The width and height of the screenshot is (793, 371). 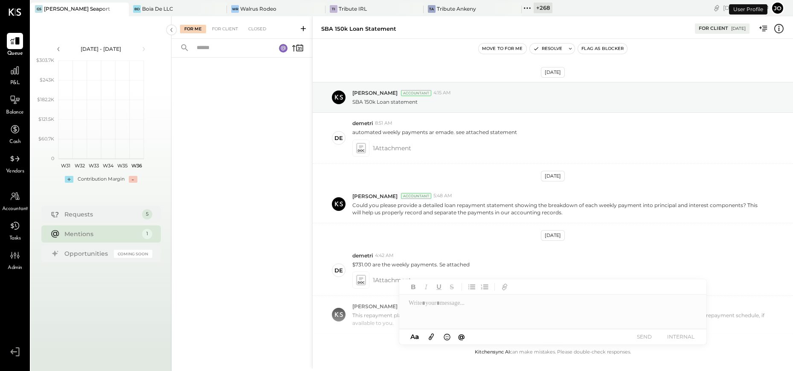 What do you see at coordinates (87, 254) in the screenshot?
I see `div: Opportunities` at bounding box center [87, 254].